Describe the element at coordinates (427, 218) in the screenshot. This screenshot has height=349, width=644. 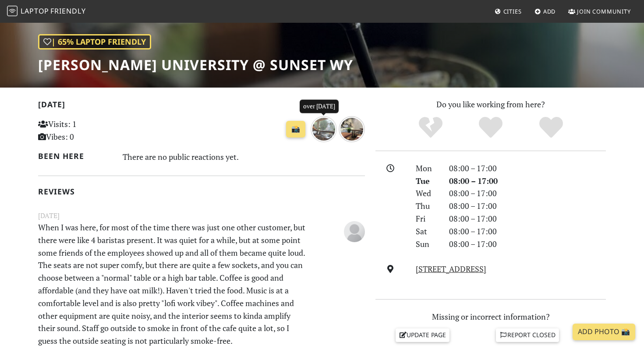
I see `div: Fri` at that location.